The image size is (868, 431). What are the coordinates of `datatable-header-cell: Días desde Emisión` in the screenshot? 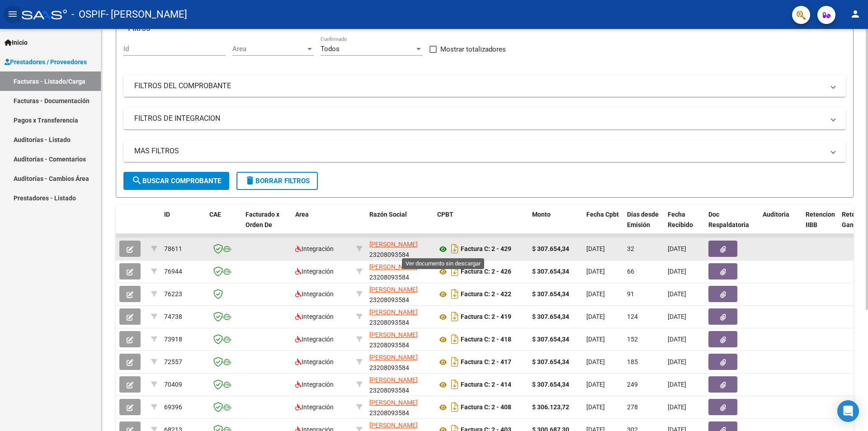 It's located at (644, 225).